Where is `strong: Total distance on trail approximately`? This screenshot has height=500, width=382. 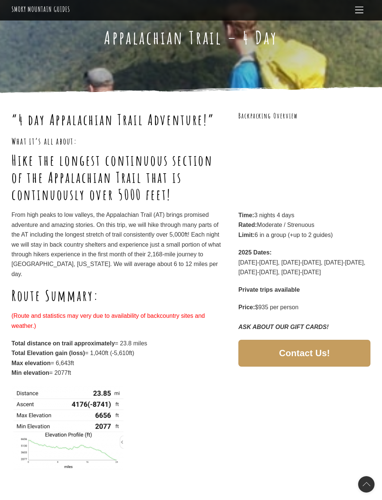
strong: Total distance on trail approximately is located at coordinates (63, 343).